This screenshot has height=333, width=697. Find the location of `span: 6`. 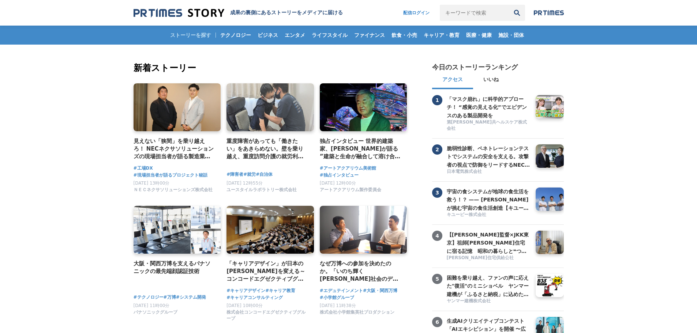

span: 6 is located at coordinates (437, 322).